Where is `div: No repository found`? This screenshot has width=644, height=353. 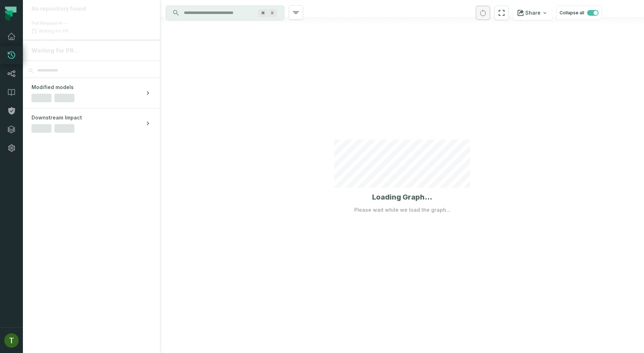
div: No repository found is located at coordinates (91, 9).